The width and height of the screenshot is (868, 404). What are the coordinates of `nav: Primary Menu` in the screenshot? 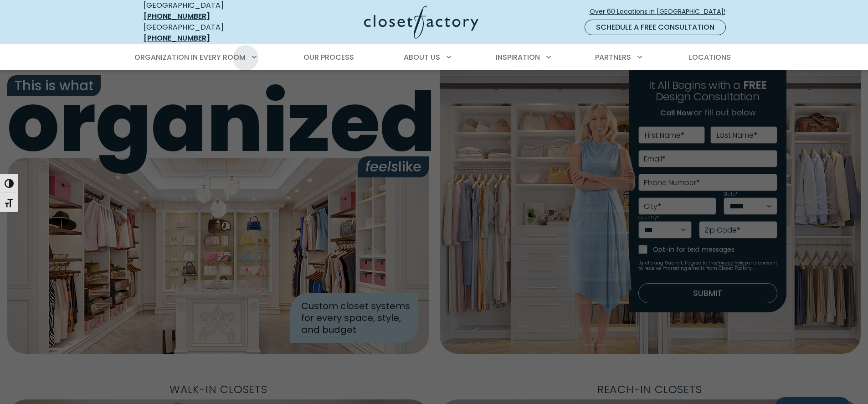 It's located at (434, 57).